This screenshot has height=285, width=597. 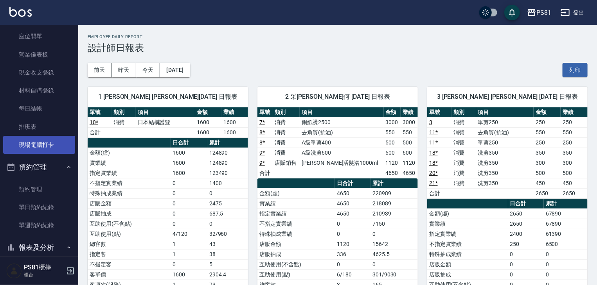 What do you see at coordinates (39, 167) in the screenshot?
I see `button: 預約管理` at bounding box center [39, 167].